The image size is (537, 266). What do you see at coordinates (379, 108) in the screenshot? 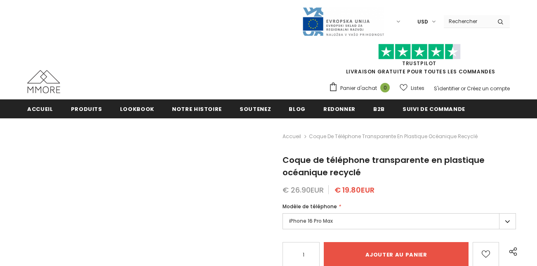
I see `a: B2B` at bounding box center [379, 108].